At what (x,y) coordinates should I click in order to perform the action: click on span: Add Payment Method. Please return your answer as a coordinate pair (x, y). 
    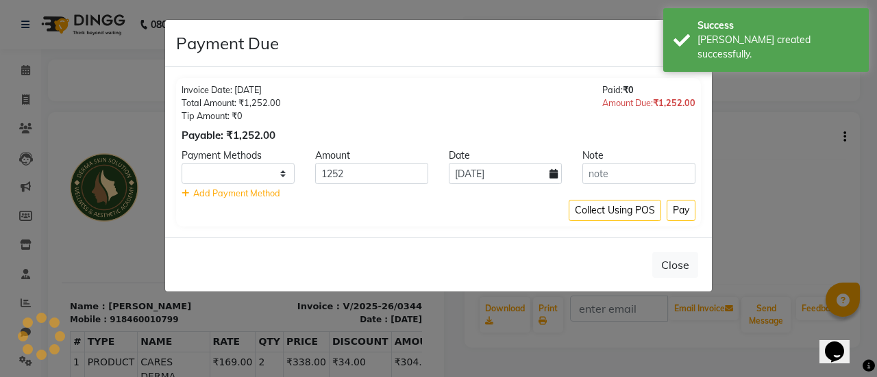
    Looking at the image, I should click on (236, 193).